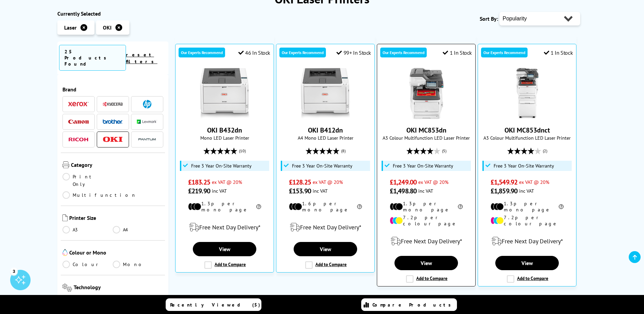  I want to click on div: 3, so click(14, 271).